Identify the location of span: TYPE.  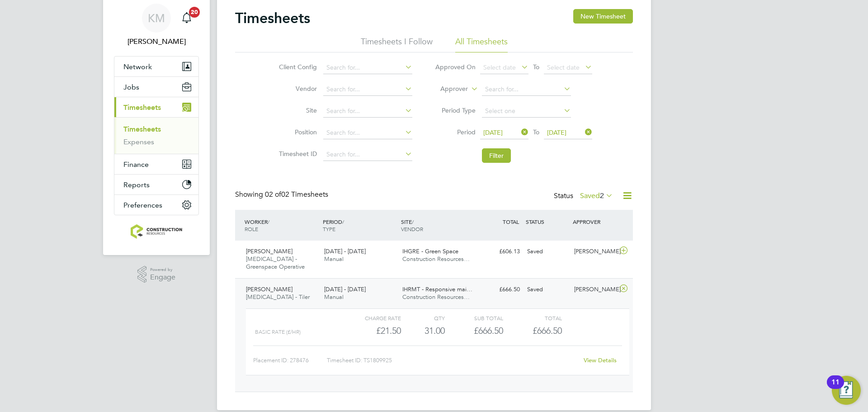
(329, 229).